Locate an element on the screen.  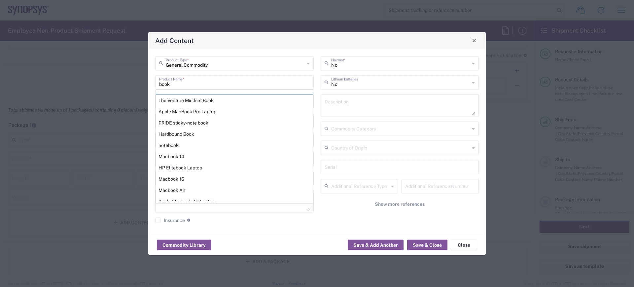
div: Apple Macbook Air Laptop is located at coordinates (235, 201).